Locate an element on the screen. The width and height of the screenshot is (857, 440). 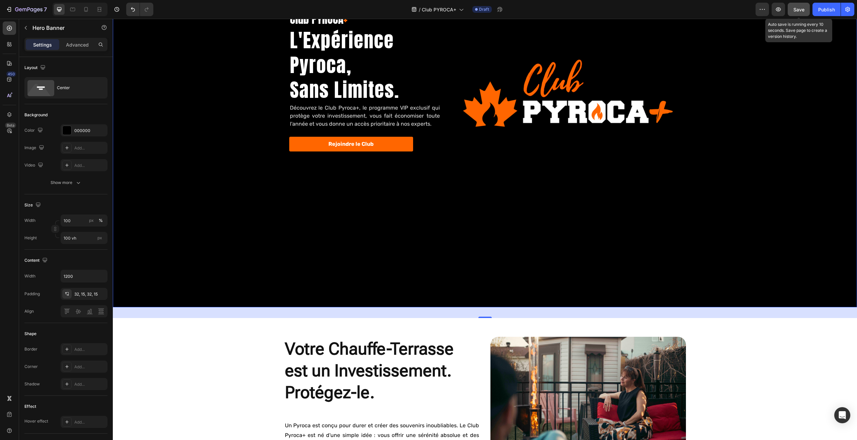
div: Color is located at coordinates (34, 130).